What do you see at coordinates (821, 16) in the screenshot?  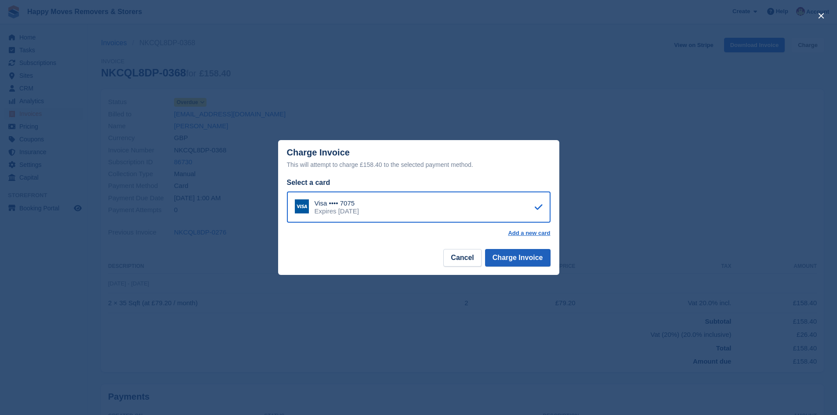 I see `button: close` at bounding box center [821, 16].